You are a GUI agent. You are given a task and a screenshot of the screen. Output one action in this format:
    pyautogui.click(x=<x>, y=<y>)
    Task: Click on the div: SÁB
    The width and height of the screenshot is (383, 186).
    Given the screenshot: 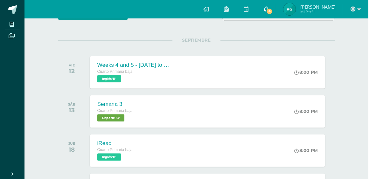 What is the action you would take?
    pyautogui.click(x=74, y=109)
    